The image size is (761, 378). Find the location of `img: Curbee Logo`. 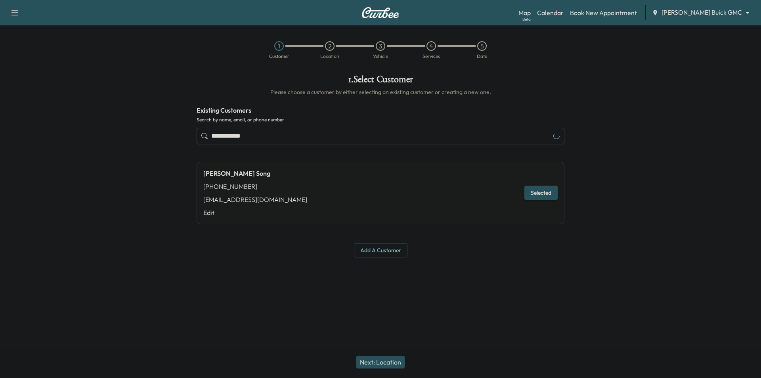

img: Curbee Logo is located at coordinates (381, 13).